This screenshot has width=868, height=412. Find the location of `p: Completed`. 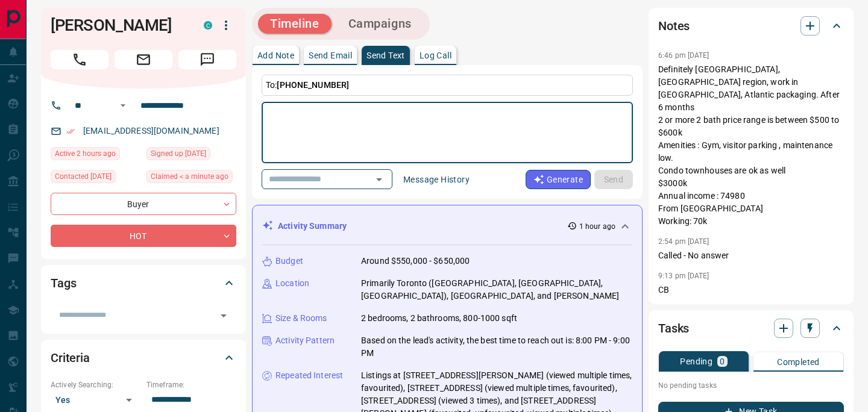

p: Completed is located at coordinates (798, 362).